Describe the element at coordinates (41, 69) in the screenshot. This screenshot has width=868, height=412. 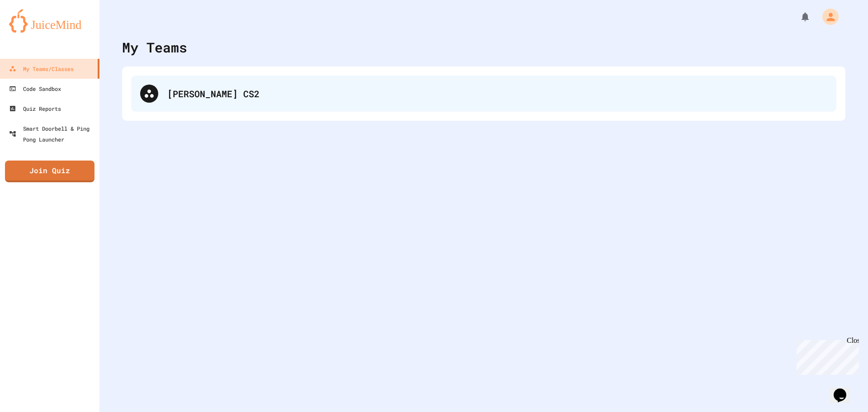
I see `div: My Teams/Classes` at that location.